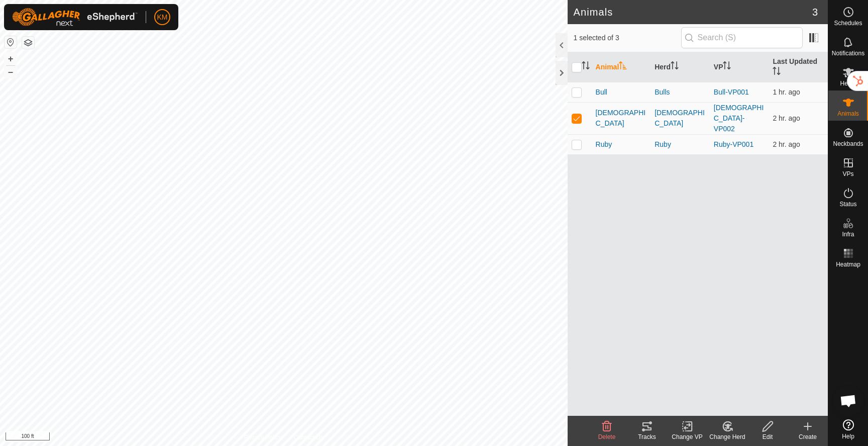  Describe the element at coordinates (848, 429) in the screenshot. I see `a: Help` at that location.